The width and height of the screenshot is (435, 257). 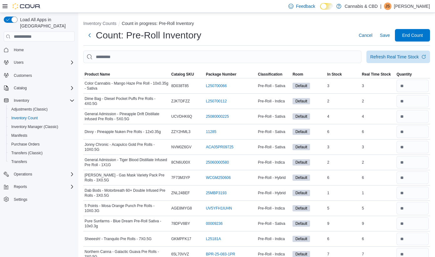 What do you see at coordinates (270, 74) in the screenshot?
I see `span: Classification` at bounding box center [270, 74].